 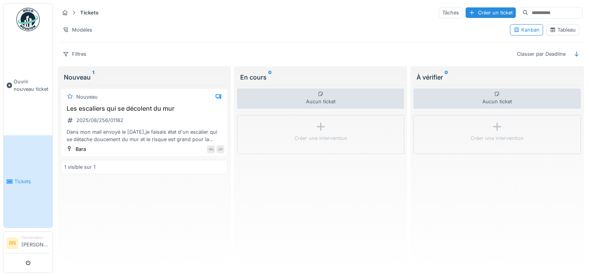 I want to click on div: 2025/08/256/01182, so click(x=100, y=120).